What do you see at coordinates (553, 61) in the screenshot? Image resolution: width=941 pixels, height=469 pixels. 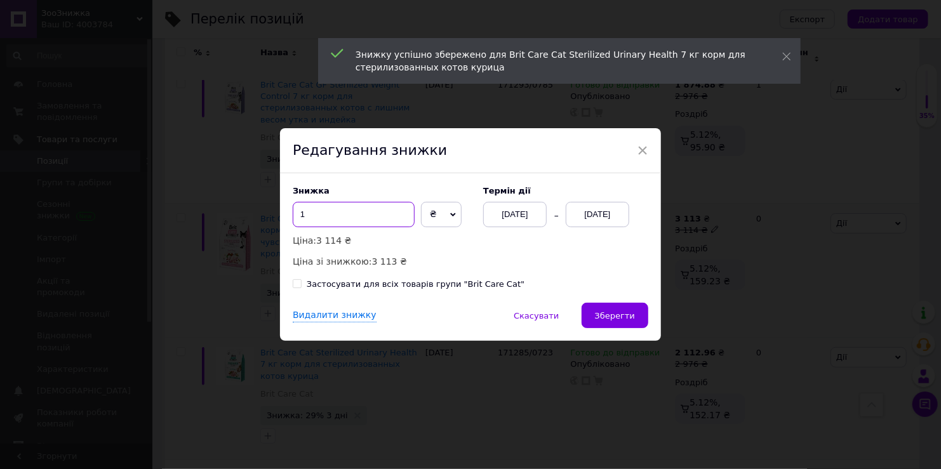 I see `div: Знижку успішно збережено для Brit Care Cat Sterilized Urinary Health 7 кг корм для стерилизованны...` at bounding box center [553, 61].